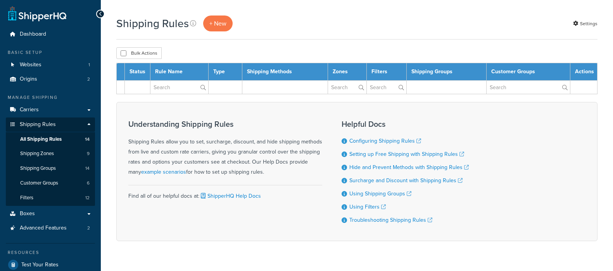 Image resolution: width=613 pixels, height=271 pixels. I want to click on li: Advanced Features, so click(50, 228).